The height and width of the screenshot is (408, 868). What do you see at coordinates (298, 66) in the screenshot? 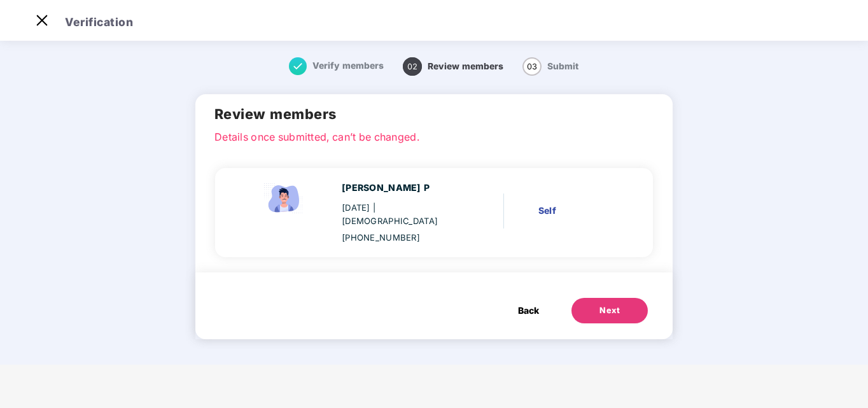
I see `img: svg+xml;base64,PHN2ZyB4bWxucz0iaHR0cDovL3d3dy53My5vcmcvMjAwMC9zdmciIHdpZHRoPSIxNiIgaGVpZ2h0PSIxNi...` at bounding box center [298, 66].